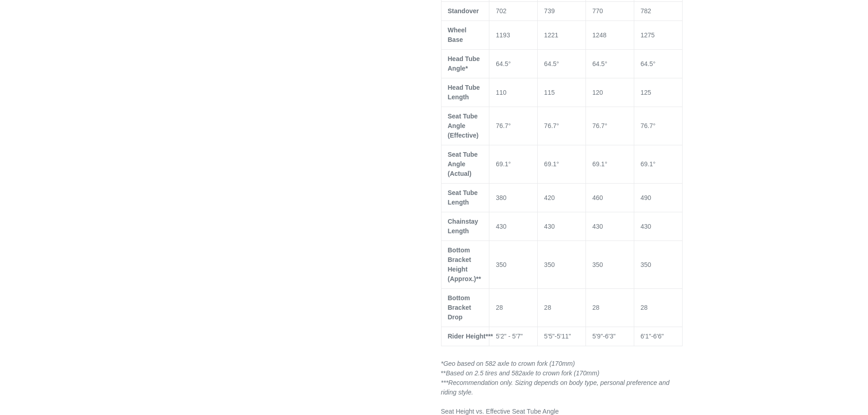 This screenshot has height=415, width=868. Describe the element at coordinates (464, 11) in the screenshot. I see `span: Standover` at that location.